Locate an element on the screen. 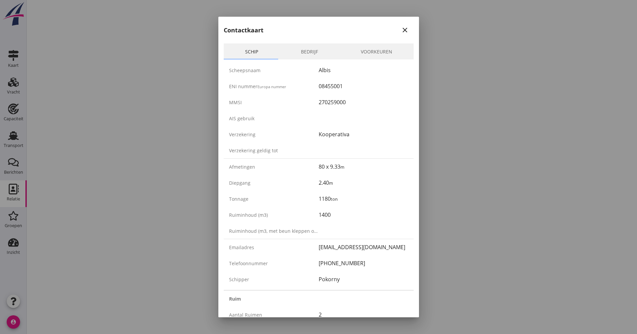  strong: Ruim is located at coordinates (235, 299).